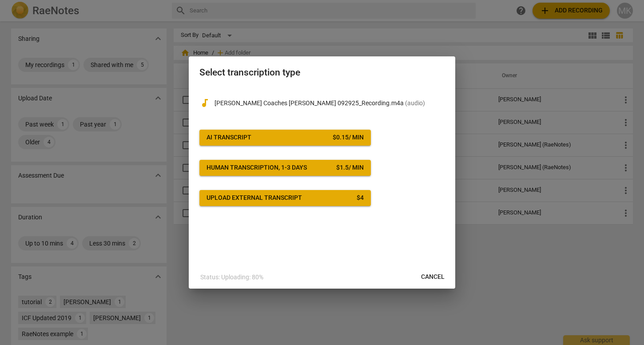  I want to click on div: AI Transcript, so click(229, 138).